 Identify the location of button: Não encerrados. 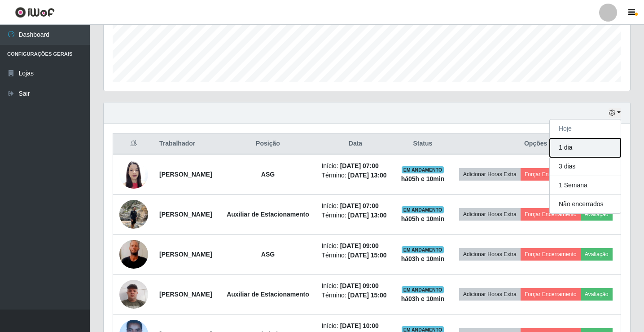
(585, 204).